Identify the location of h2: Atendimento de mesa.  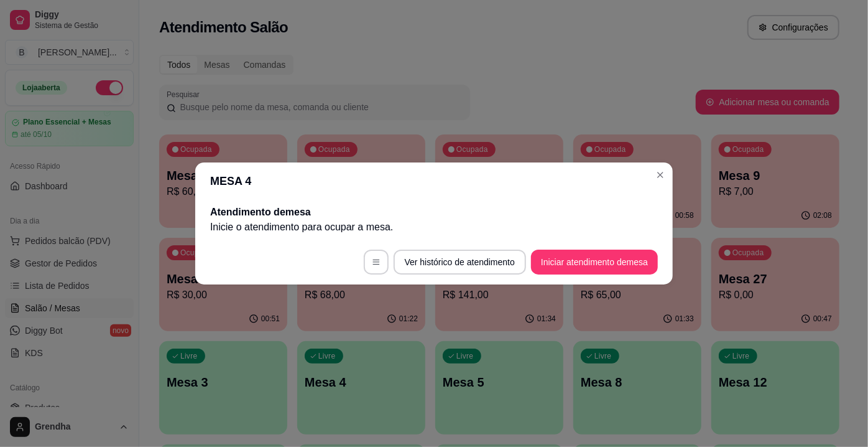
(434, 212).